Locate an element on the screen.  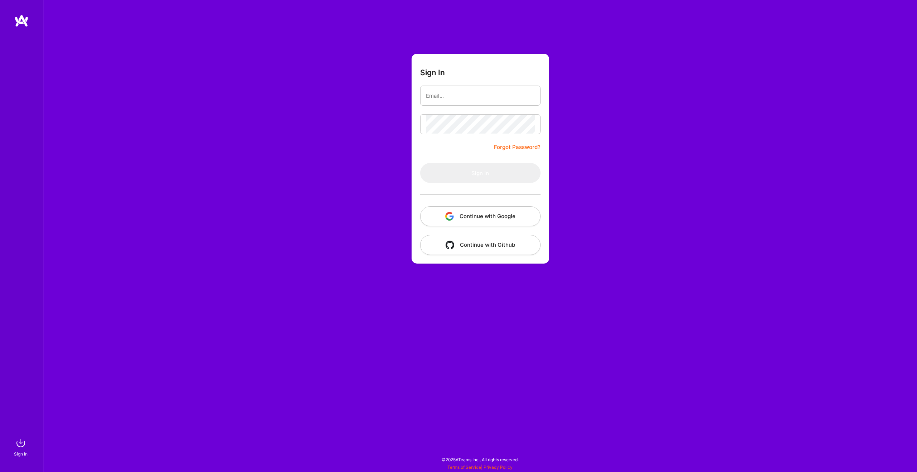
h3: Sign In is located at coordinates (432, 72).